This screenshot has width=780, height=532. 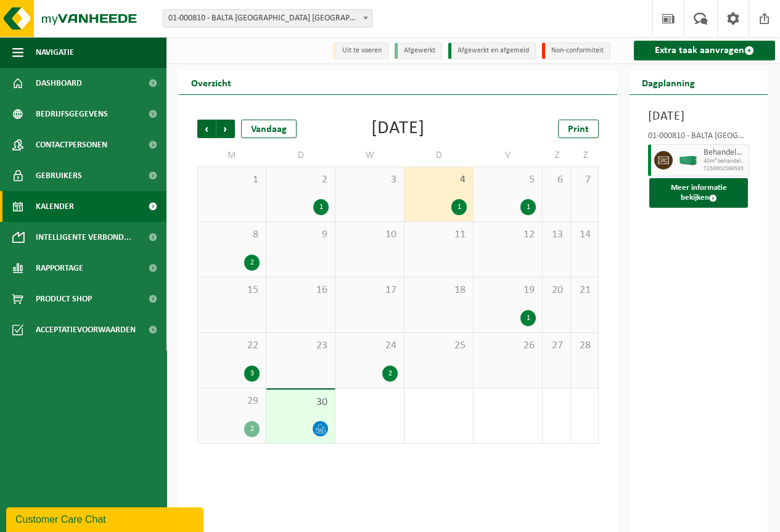 What do you see at coordinates (370, 155) in the screenshot?
I see `td: W` at bounding box center [370, 155].